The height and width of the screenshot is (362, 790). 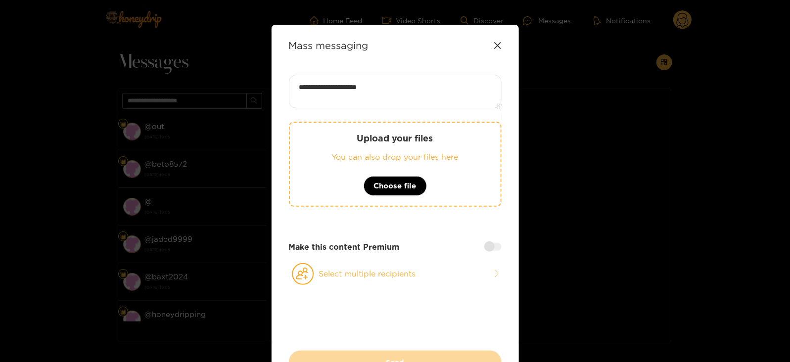 What do you see at coordinates (395, 274) in the screenshot?
I see `button: Select multiple recipients` at bounding box center [395, 274].